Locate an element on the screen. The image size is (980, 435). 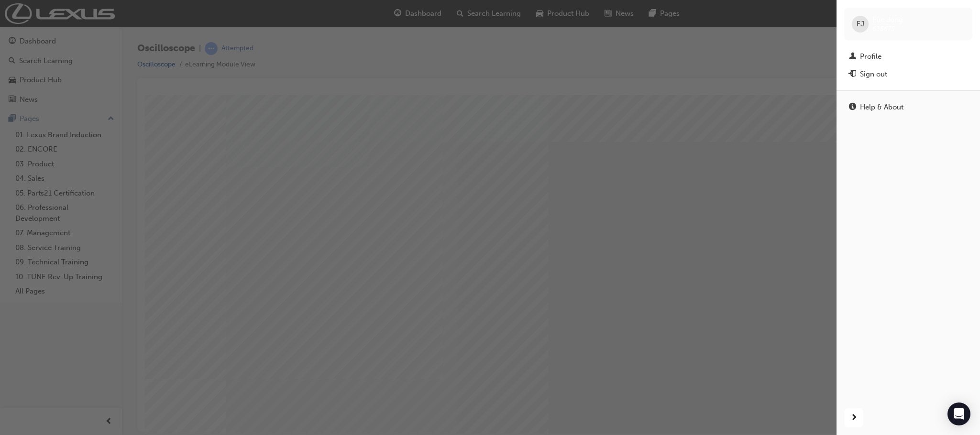
div: Help & About is located at coordinates (881, 107).